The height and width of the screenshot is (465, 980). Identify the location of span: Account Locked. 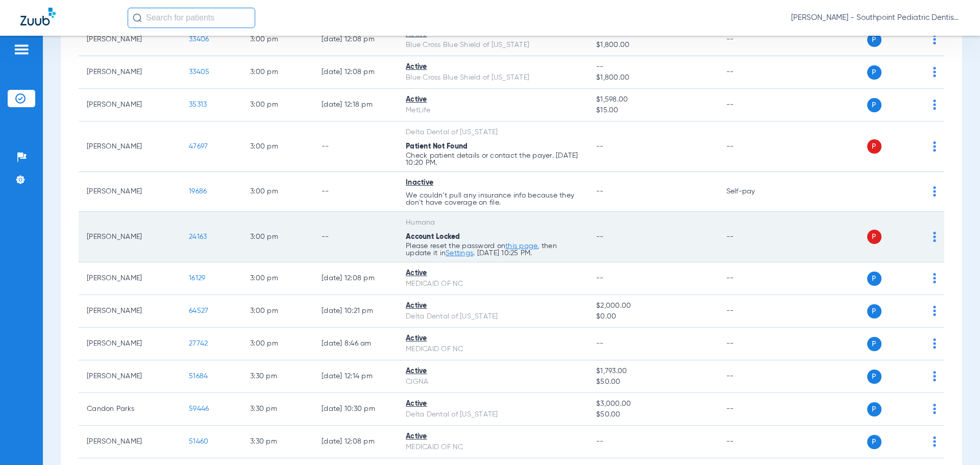
(432, 237).